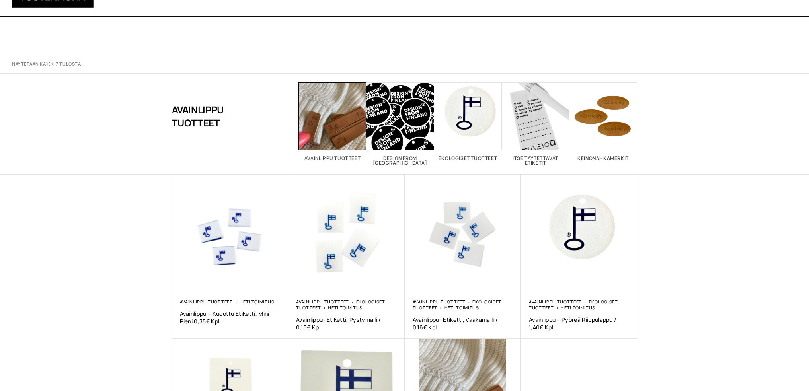 Image resolution: width=809 pixels, height=391 pixels. I want to click on h2: Ekologiset tuotteet, so click(468, 158).